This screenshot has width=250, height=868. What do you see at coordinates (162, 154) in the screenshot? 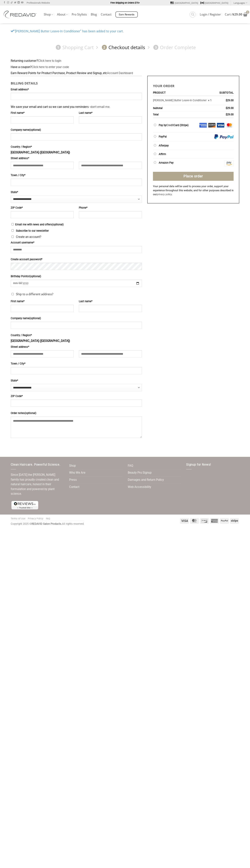
I see `label: Affirm` at bounding box center [162, 154].